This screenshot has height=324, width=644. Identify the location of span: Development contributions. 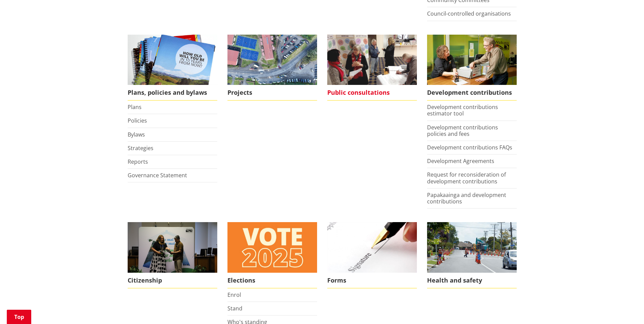
(472, 93).